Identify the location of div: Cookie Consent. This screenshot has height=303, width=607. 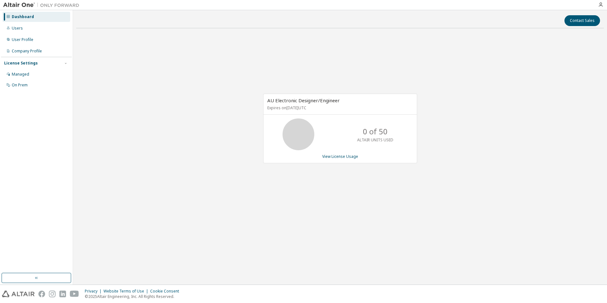
(166, 291).